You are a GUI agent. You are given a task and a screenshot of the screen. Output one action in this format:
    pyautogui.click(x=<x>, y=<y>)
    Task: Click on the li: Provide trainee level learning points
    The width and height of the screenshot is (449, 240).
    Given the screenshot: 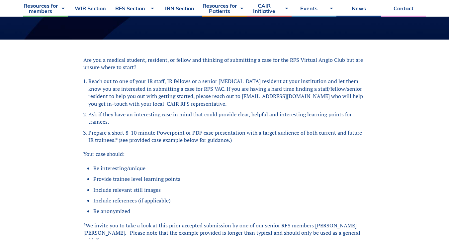 What is the action you would take?
    pyautogui.click(x=230, y=179)
    